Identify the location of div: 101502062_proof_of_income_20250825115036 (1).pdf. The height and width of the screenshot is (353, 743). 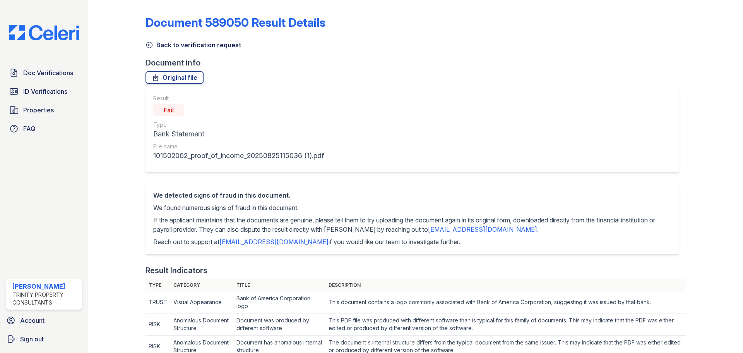
(239, 156).